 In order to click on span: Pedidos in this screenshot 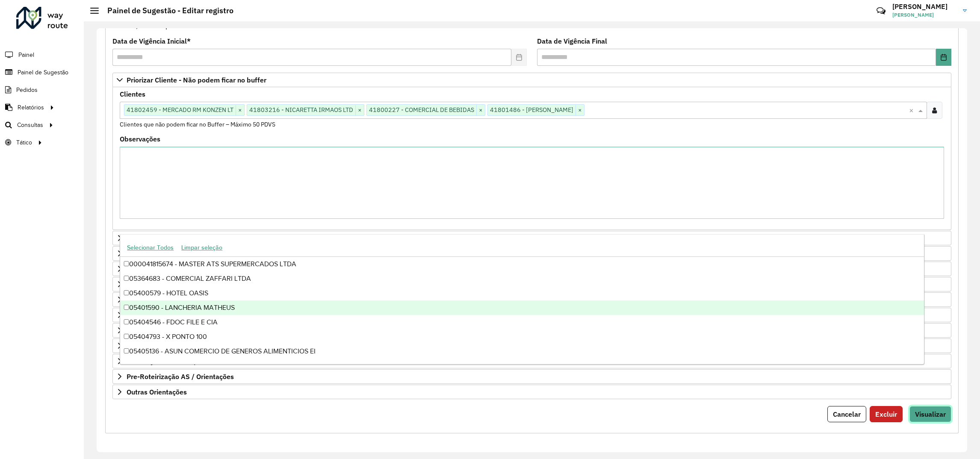, I will do `click(27, 90)`.